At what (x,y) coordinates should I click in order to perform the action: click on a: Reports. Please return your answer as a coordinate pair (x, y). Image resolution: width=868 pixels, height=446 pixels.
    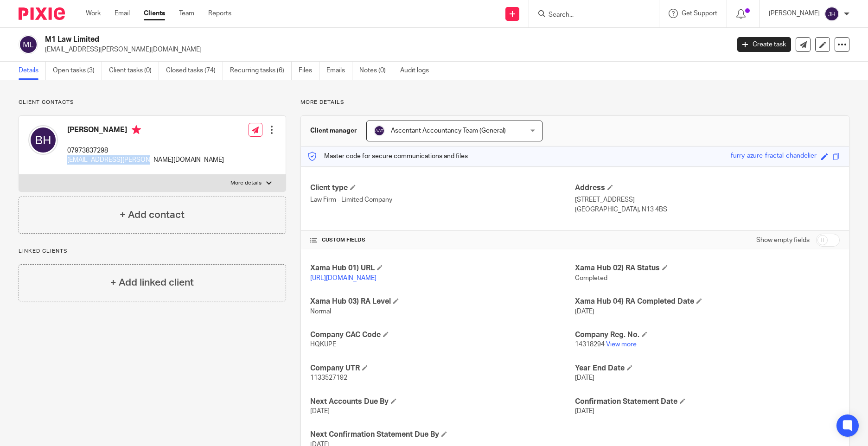
    Looking at the image, I should click on (220, 13).